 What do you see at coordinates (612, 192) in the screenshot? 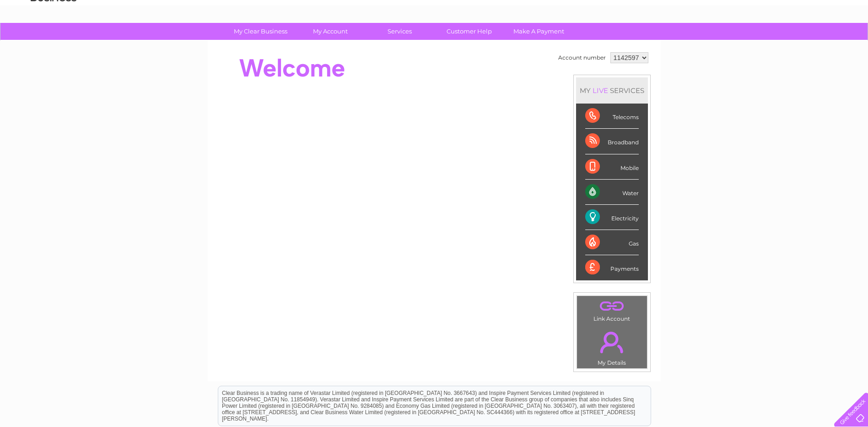
I see `div: Water` at bounding box center [612, 192].